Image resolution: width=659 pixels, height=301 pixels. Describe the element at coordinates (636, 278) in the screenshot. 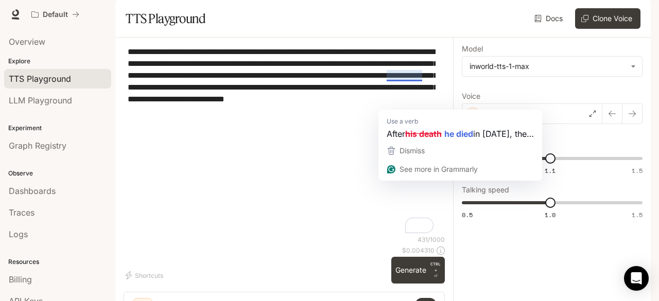

I see `div: Open Intercom Messenger` at that location.